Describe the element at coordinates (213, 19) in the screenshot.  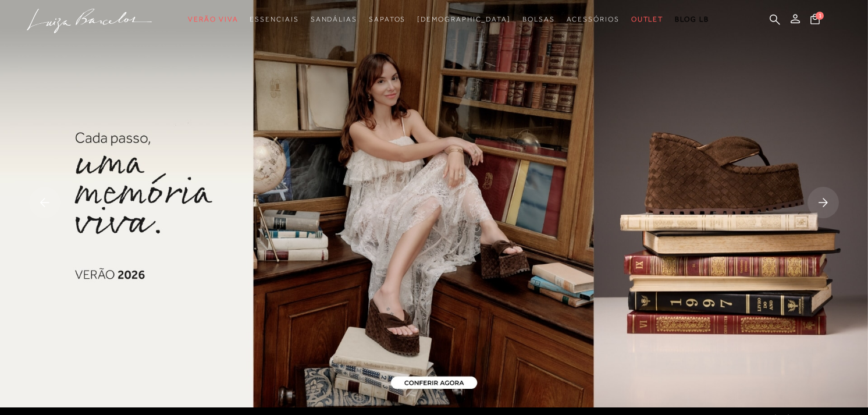
I see `span: Verão Viva` at that location.